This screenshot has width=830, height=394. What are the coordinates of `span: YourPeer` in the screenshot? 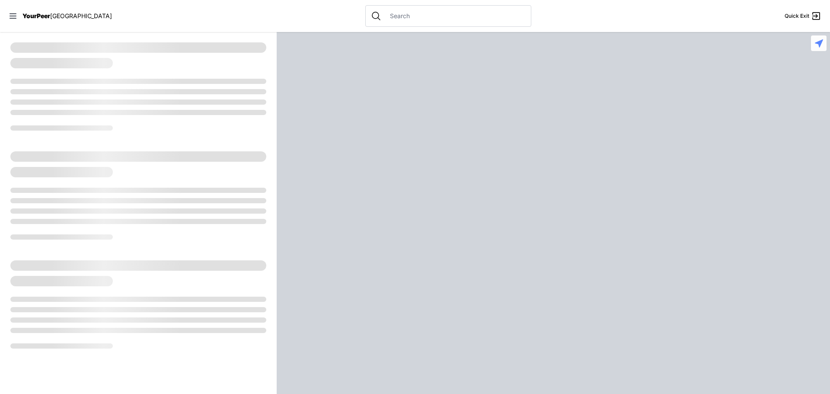 It's located at (36, 16).